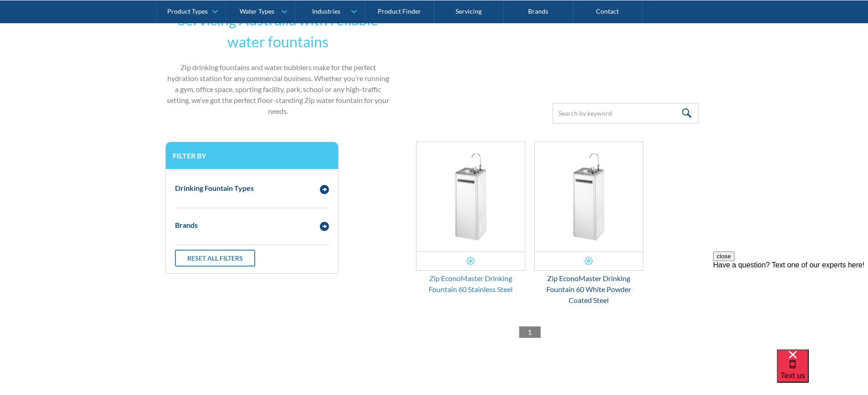 The width and height of the screenshot is (868, 395). What do you see at coordinates (471, 219) in the screenshot?
I see `a: Zip EconoMaster Drinking Fountain 60 Stainless SteelZip EconoMaster Drinking Fountain 60 Stainles...` at bounding box center [471, 219].